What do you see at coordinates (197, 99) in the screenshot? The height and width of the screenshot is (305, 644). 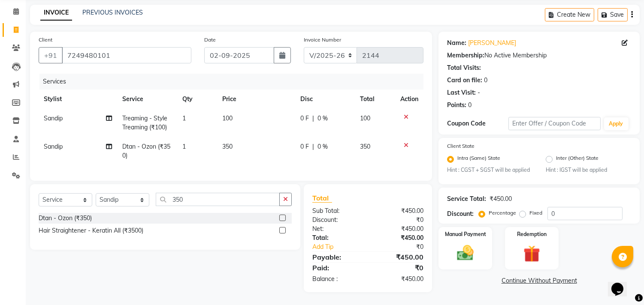 I see `th: Qty` at bounding box center [197, 99].